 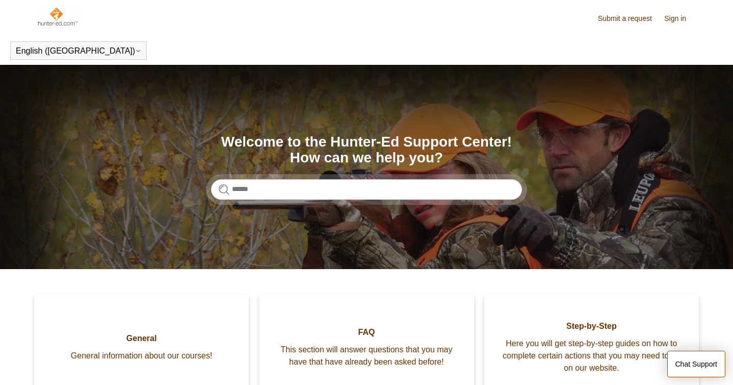 I want to click on div: Chat Support, so click(x=697, y=364).